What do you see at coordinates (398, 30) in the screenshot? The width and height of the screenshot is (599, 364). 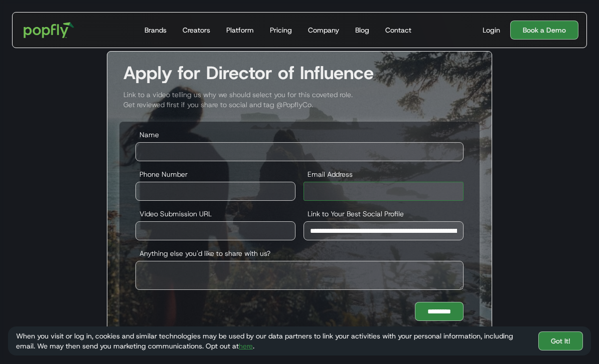 I see `a: Contact` at bounding box center [398, 30].